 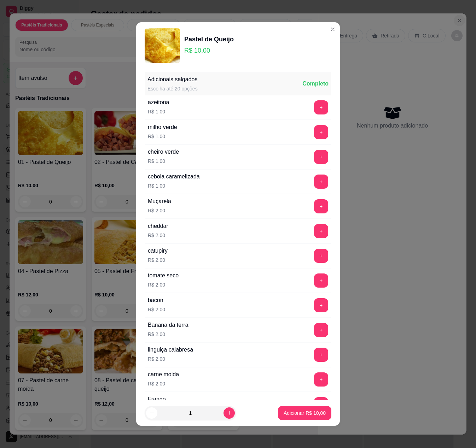 I want to click on div: tomate seco, so click(x=163, y=276).